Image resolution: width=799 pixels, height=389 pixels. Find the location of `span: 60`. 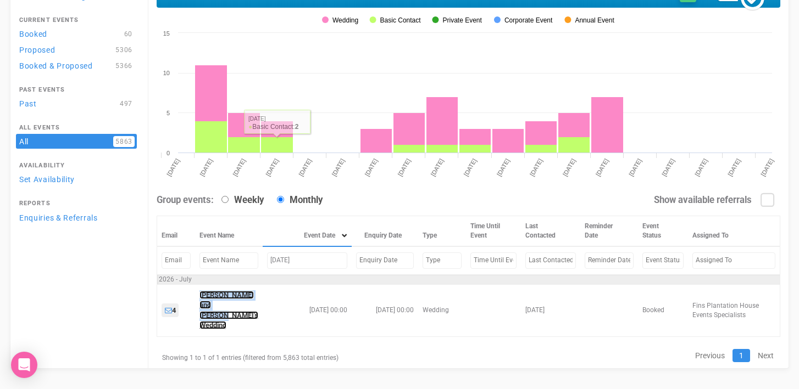

span: 60 is located at coordinates (128, 34).